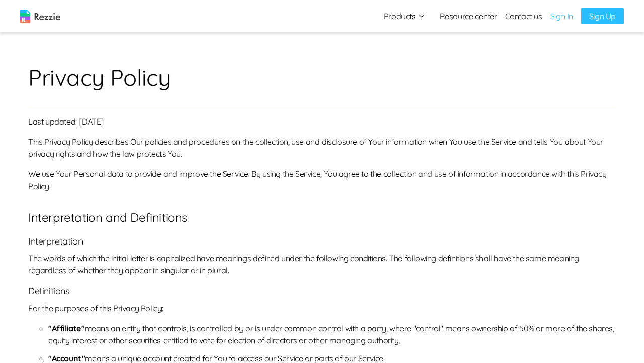  Describe the element at coordinates (322, 308) in the screenshot. I see `p: For the purposes of this Privacy Policy:` at that location.